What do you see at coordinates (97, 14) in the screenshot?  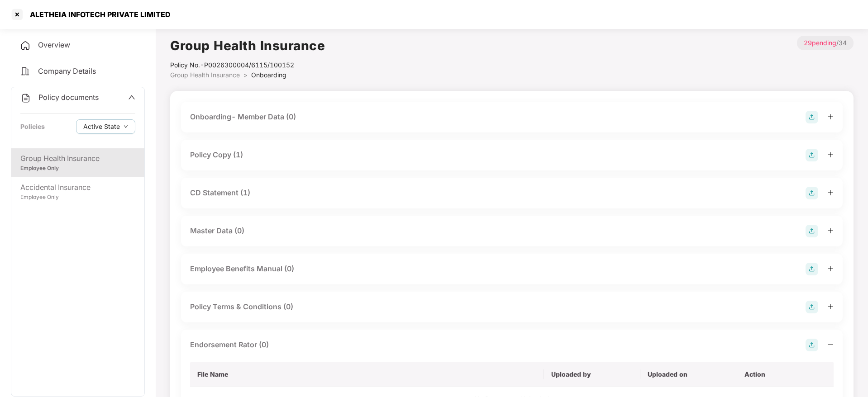 I see `div: ALETHEIA INFOTECH PRIVATE LIMITED` at bounding box center [97, 14].